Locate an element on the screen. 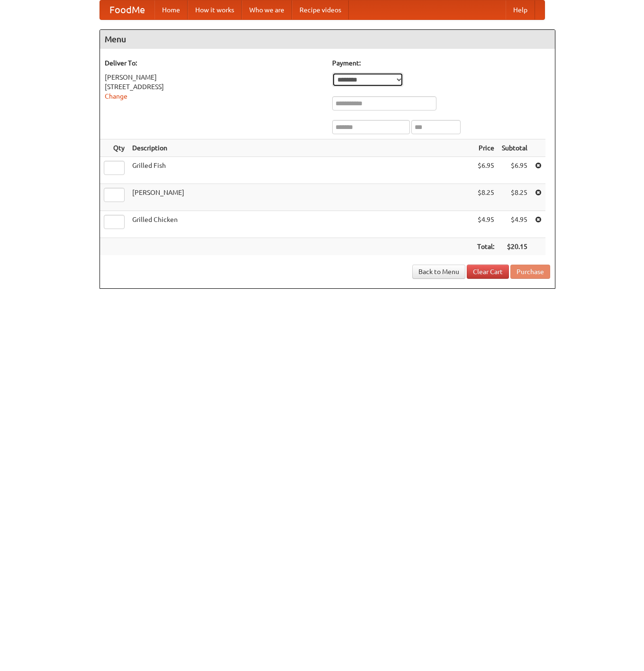  h5: Payment: is located at coordinates (441, 63).